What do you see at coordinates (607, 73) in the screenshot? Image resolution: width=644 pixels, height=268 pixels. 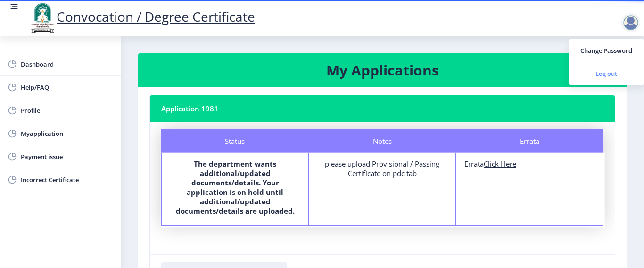 I see `span: Log out` at bounding box center [607, 73].